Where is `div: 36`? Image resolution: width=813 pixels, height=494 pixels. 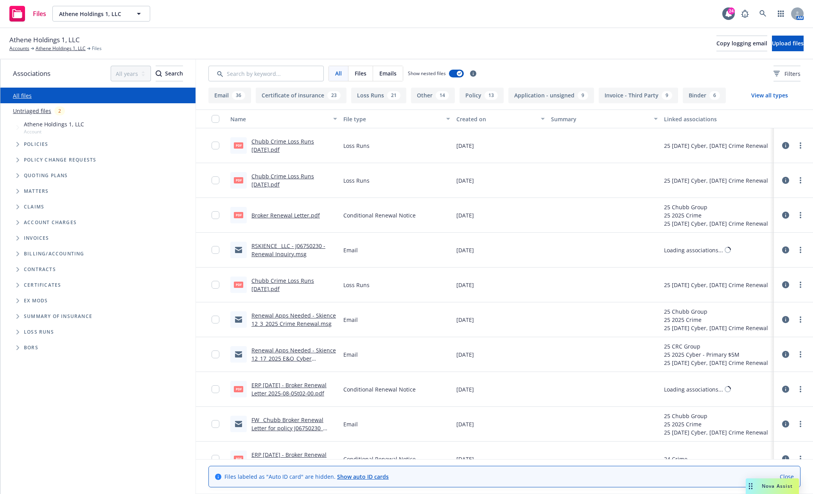
div: 36 is located at coordinates (239, 95).